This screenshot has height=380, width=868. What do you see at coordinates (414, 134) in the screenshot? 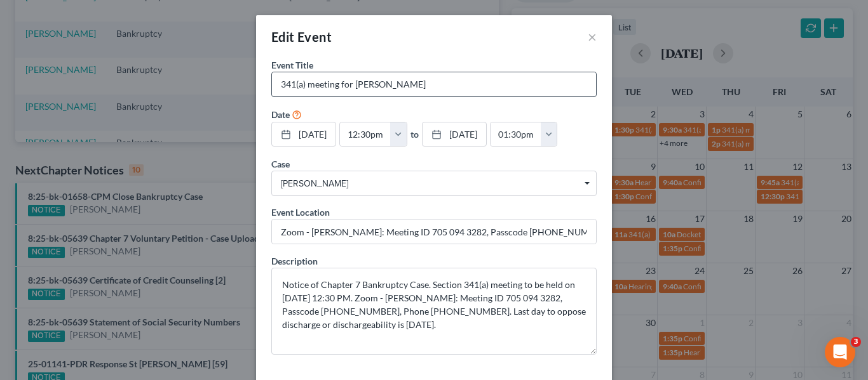
I see `label: to` at bounding box center [414, 134].